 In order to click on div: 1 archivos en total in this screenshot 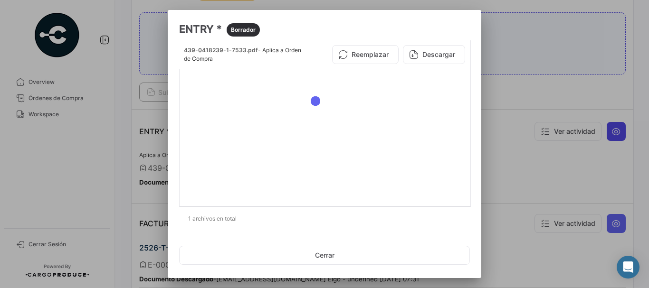, I will do `click(324, 219)`.